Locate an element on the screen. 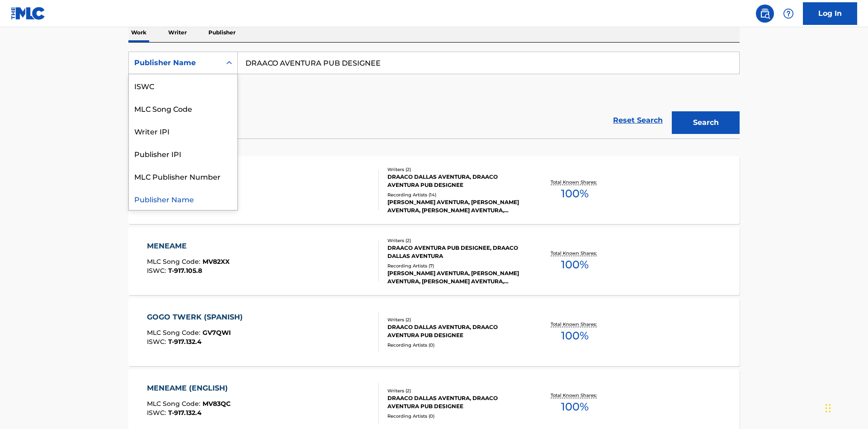  p: Writer is located at coordinates (177, 33).